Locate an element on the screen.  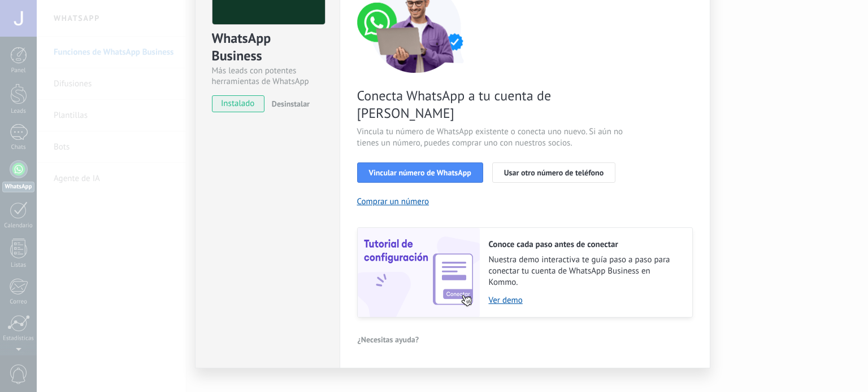
div: Más leads con potentes herramientas de WhatsApp is located at coordinates (267, 76).